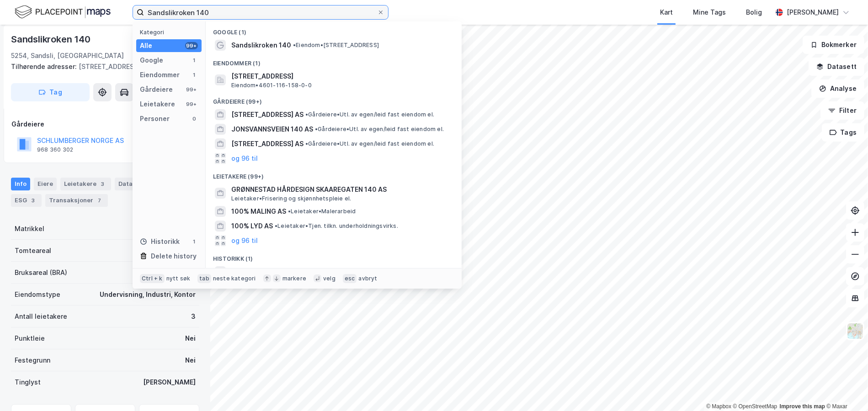  Describe the element at coordinates (41, 273) in the screenshot. I see `div: Bruksareal (BRA)` at that location.